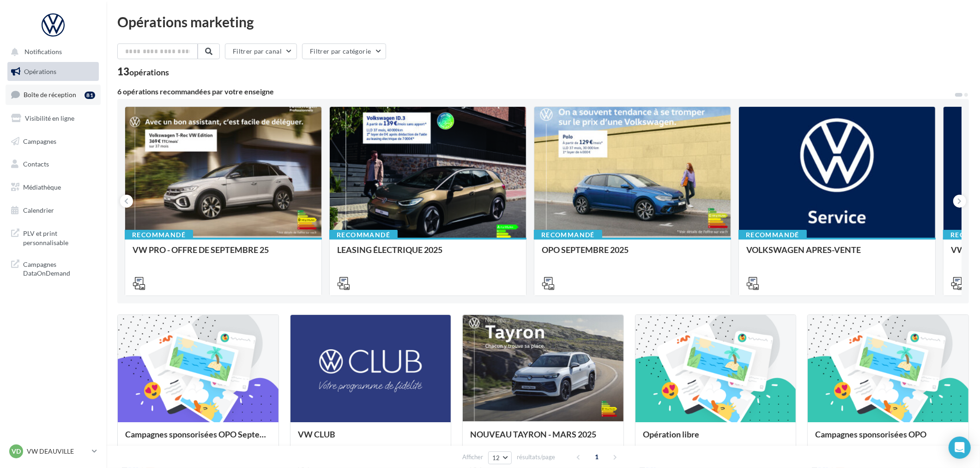  What do you see at coordinates (59, 236) in the screenshot?
I see `span: PLV et print personnalisable` at bounding box center [59, 236].